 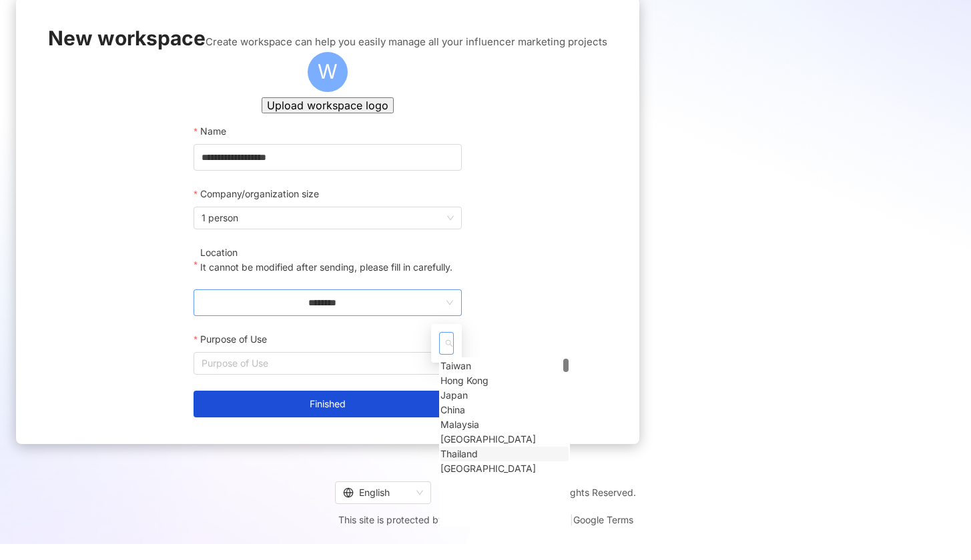 What do you see at coordinates (261, 194) in the screenshot?
I see `label: Company/organization size` at bounding box center [261, 194].